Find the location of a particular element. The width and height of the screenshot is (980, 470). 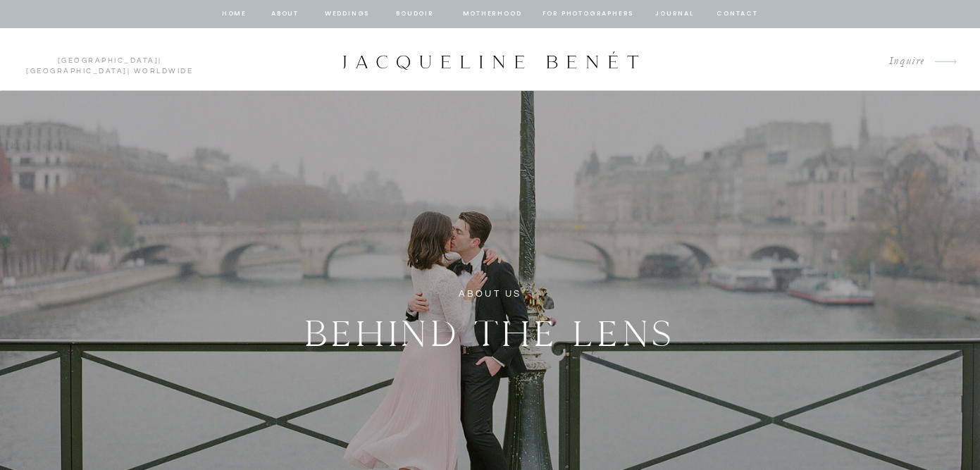

a: Weddings is located at coordinates (347, 14).